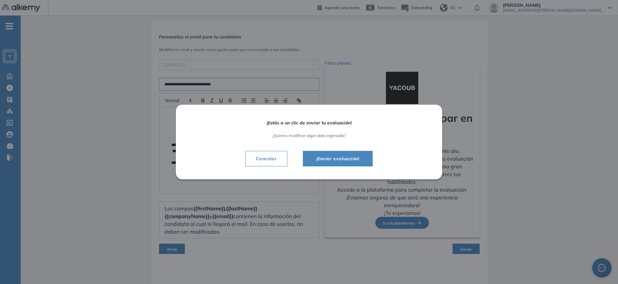 Image resolution: width=618 pixels, height=284 pixels. I want to click on button: Cancelar, so click(267, 159).